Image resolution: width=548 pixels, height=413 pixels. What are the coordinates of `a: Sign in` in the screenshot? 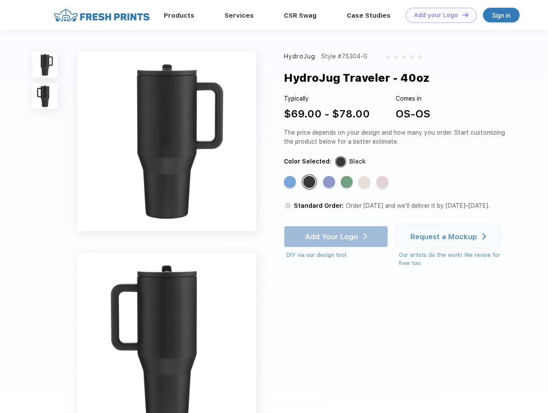 It's located at (501, 15).